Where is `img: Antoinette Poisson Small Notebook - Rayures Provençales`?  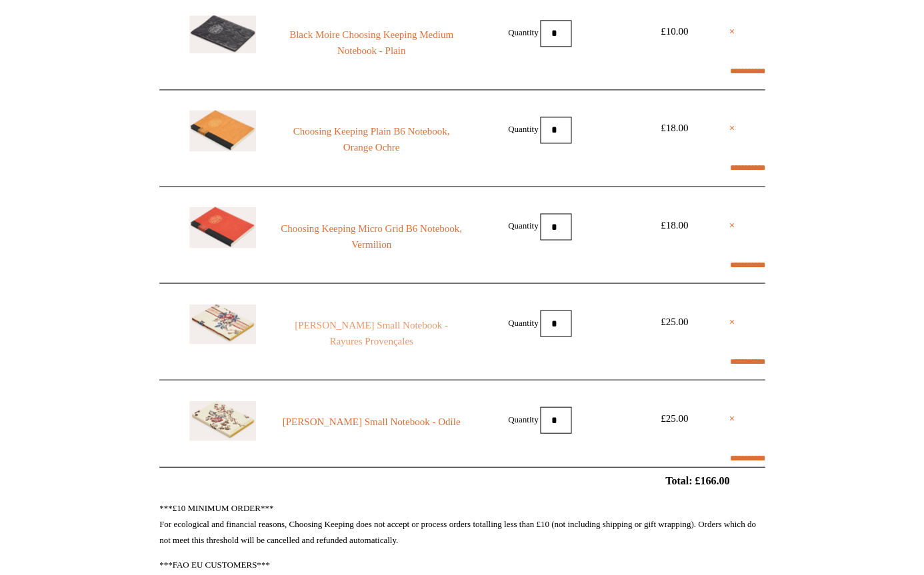 img: Antoinette Poisson Small Notebook - Rayures Provençales is located at coordinates (223, 324).